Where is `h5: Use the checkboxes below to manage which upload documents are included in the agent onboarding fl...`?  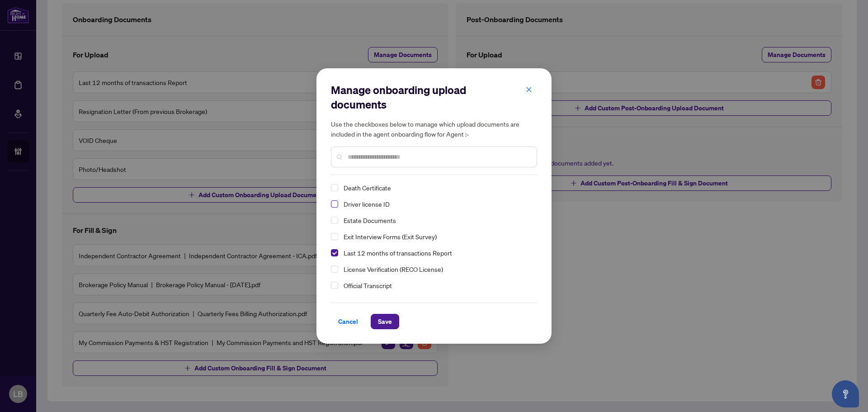 h5: Use the checkboxes below to manage which upload documents are included in the agent onboarding fl... is located at coordinates (434, 129).